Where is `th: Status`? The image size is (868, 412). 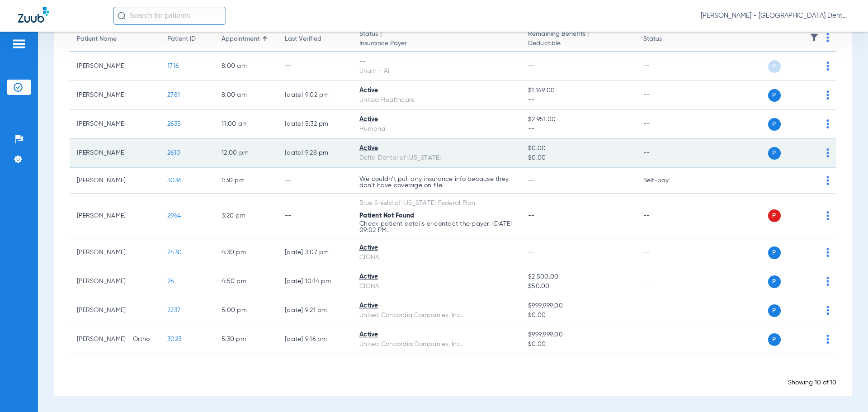 th: Status is located at coordinates (667, 40).